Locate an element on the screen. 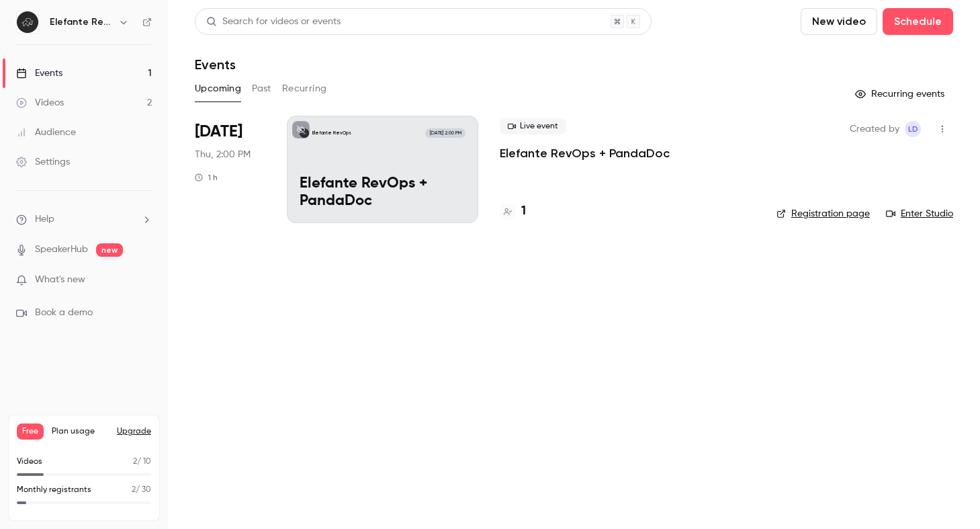  div: Events is located at coordinates (39, 73).